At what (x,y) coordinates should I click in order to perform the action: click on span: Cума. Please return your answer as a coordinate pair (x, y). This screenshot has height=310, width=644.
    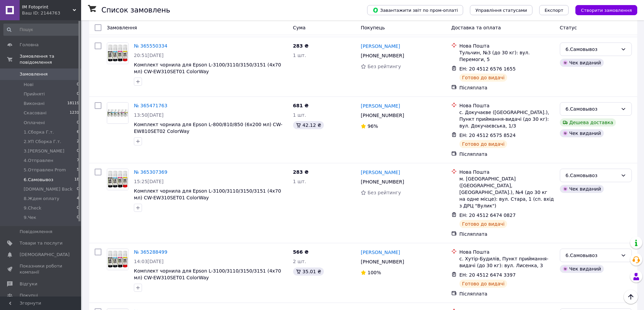
    Looking at the image, I should click on (299, 27).